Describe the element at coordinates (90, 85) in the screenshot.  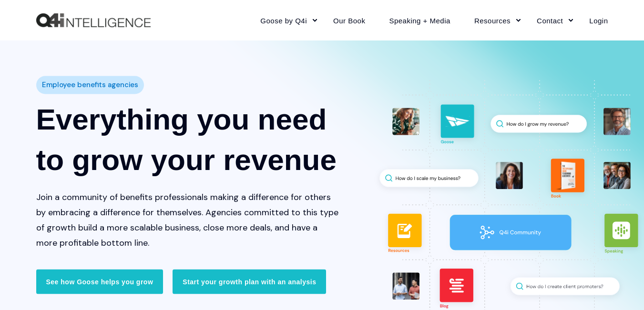
I see `span: Employee benefits agencies` at that location.